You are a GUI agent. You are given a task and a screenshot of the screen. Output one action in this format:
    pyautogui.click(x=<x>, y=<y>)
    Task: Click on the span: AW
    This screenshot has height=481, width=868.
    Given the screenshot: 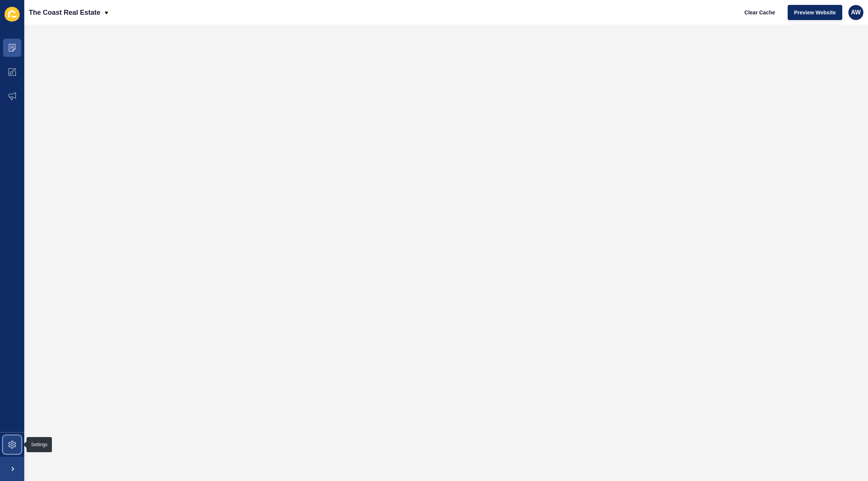 What is the action you would take?
    pyautogui.click(x=856, y=12)
    